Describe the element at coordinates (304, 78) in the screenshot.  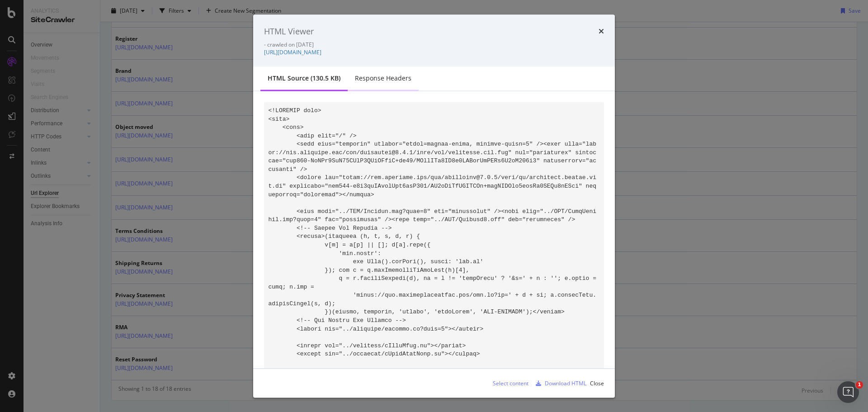
I see `div: HTML source (130.5 KB)` at that location.